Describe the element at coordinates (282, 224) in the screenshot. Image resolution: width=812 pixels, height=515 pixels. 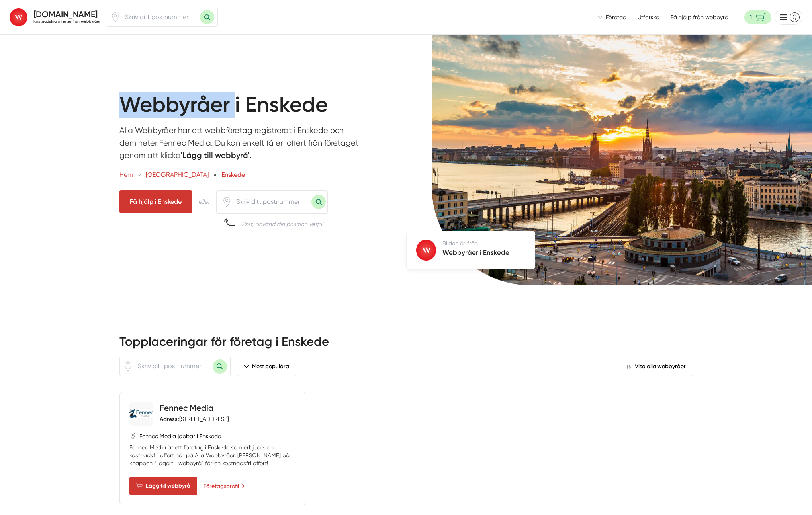
I see `div: Psst, använd din position vetja!` at that location.